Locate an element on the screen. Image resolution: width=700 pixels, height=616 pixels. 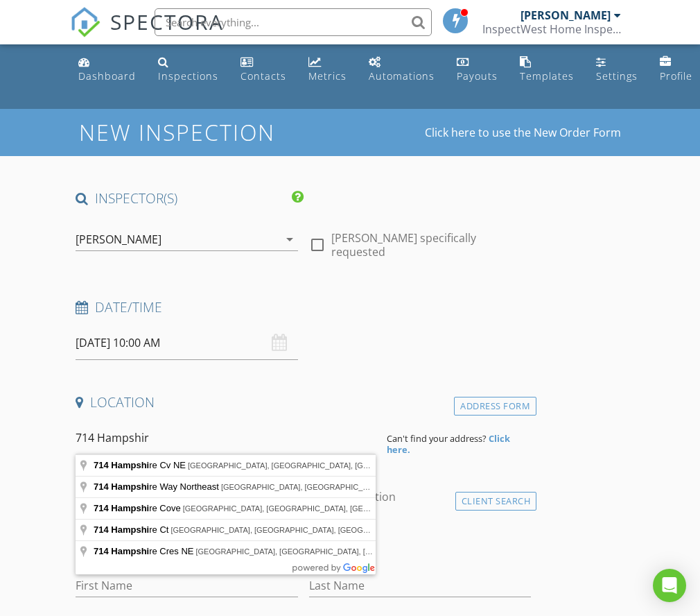
div: Contacts is located at coordinates (264, 75).